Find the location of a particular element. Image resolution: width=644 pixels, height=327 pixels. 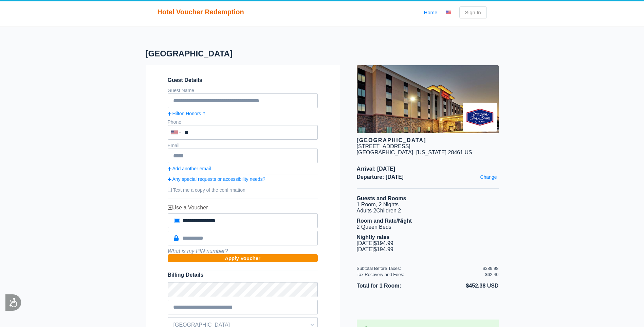

a: Any special requests or accessibility needs? is located at coordinates (243, 179).